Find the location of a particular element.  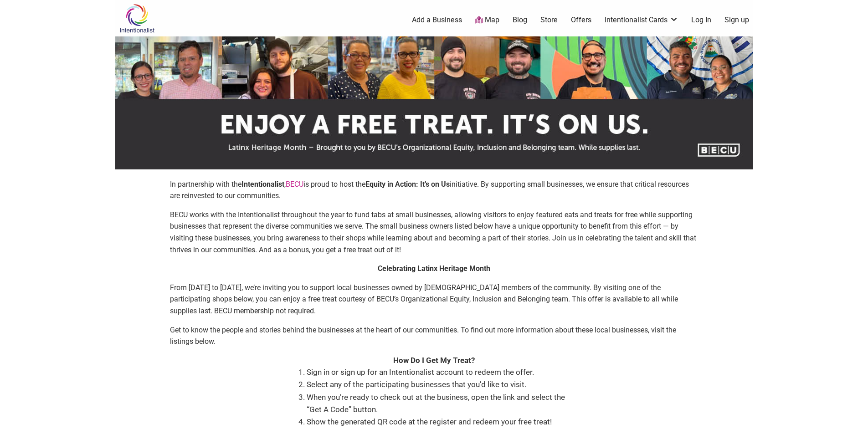

strong: Equity in Action: It’s on Us is located at coordinates (407, 184).